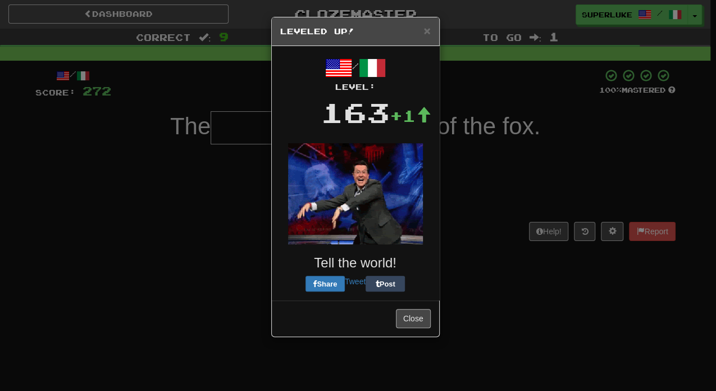 The width and height of the screenshot is (716, 391). Describe the element at coordinates (355, 112) in the screenshot. I see `div: 163` at that location.